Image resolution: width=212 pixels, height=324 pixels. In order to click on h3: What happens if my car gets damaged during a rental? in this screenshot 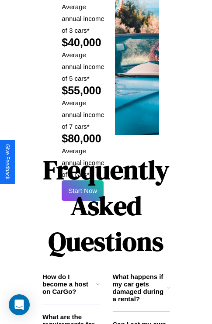, I will do `click(140, 288)`.